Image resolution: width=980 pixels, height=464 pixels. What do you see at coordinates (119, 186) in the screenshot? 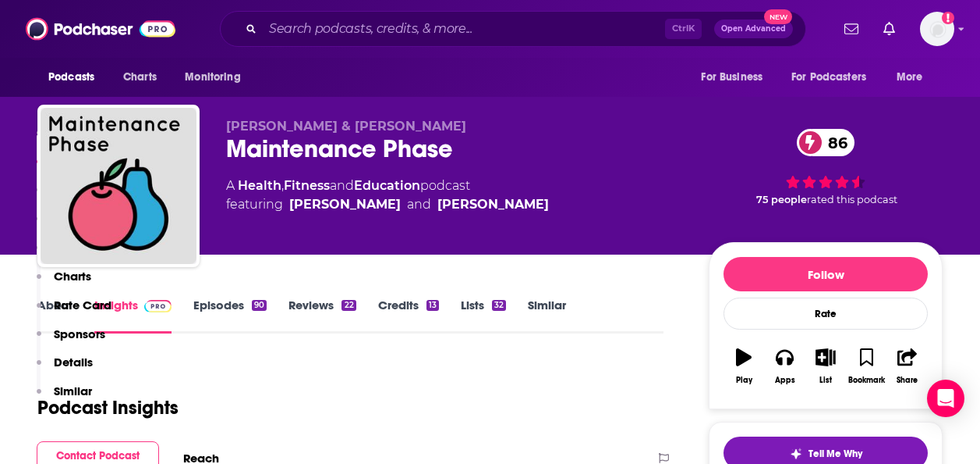
I see `img: Maintenance Phase` at bounding box center [119, 186].